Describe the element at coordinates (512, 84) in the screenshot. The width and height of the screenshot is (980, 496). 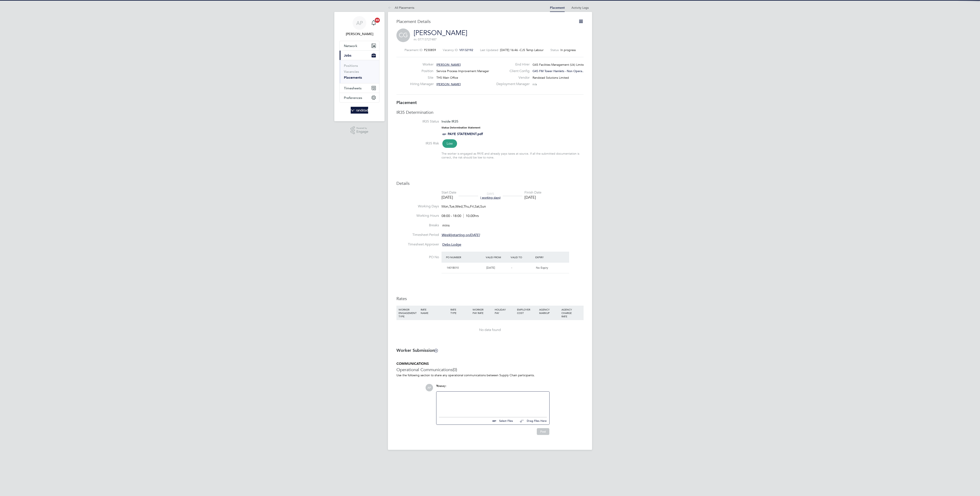
I see `label: Deployment Manager` at that location.